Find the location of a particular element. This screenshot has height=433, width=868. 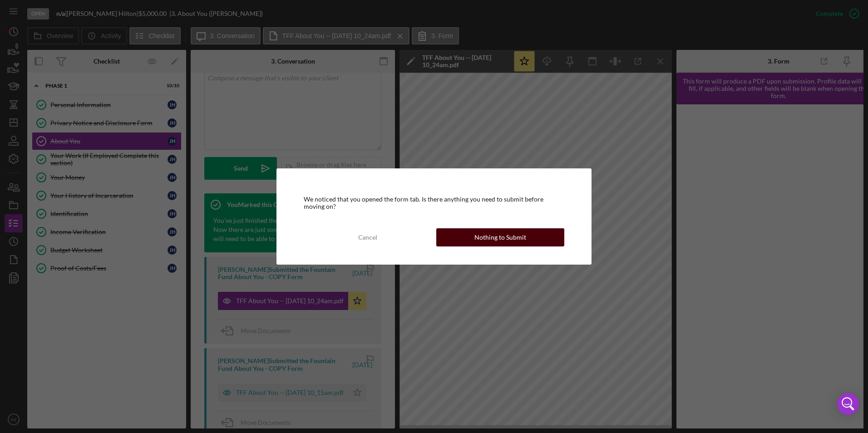

button: Nothing to Submit is located at coordinates (500, 237).